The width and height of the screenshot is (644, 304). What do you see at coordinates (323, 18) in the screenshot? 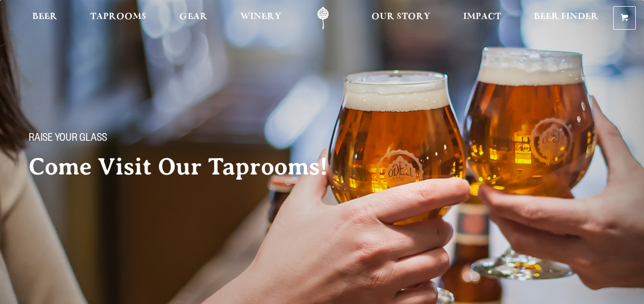
I see `a: Odell Home` at bounding box center [323, 18].